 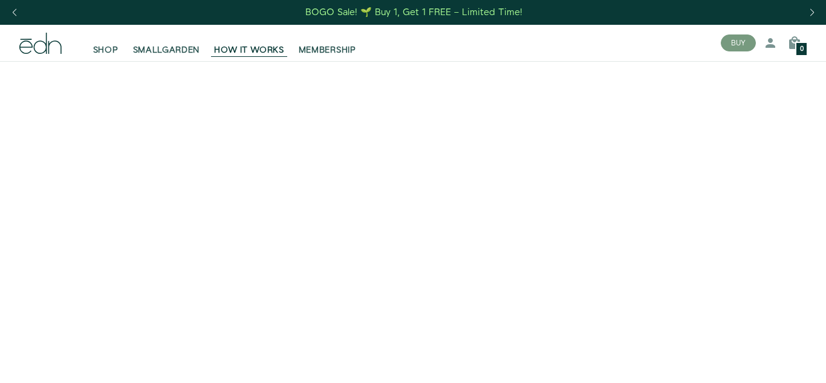 What do you see at coordinates (166, 43) in the screenshot?
I see `a: SMALLGARDEN` at bounding box center [166, 43].